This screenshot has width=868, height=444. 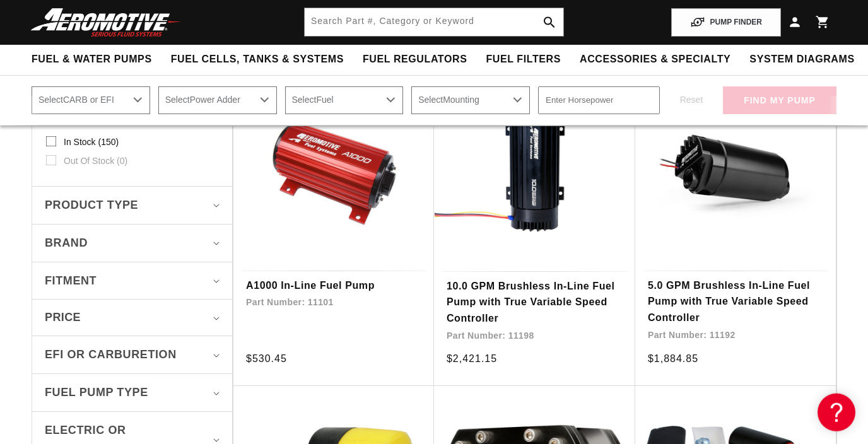 What do you see at coordinates (95, 160) in the screenshot?
I see `span: Out of stock (0)` at bounding box center [95, 160].